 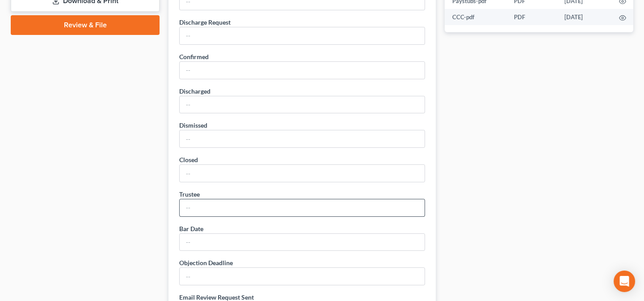 I want to click on div: Dismissed, so click(x=193, y=125).